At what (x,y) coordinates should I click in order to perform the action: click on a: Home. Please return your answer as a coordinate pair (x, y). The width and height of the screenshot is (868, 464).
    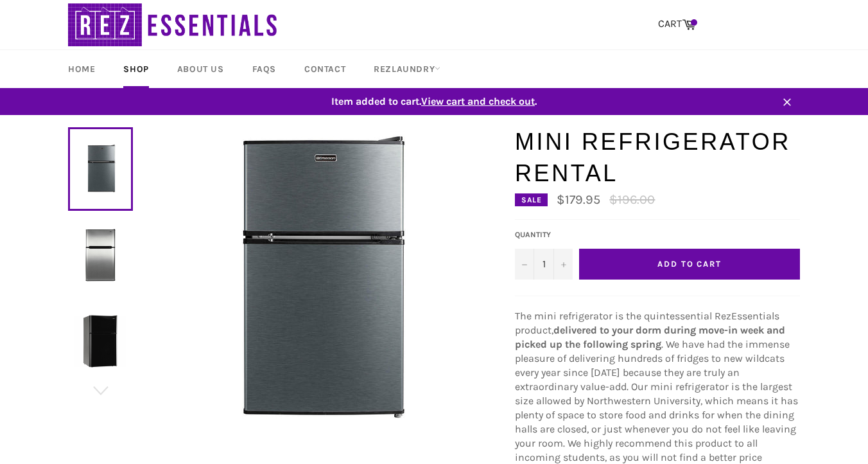
    Looking at the image, I should click on (82, 69).